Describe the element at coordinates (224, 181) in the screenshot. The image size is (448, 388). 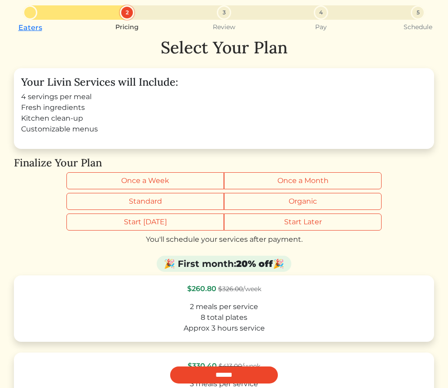
I see `div: Billing frequency` at that location.